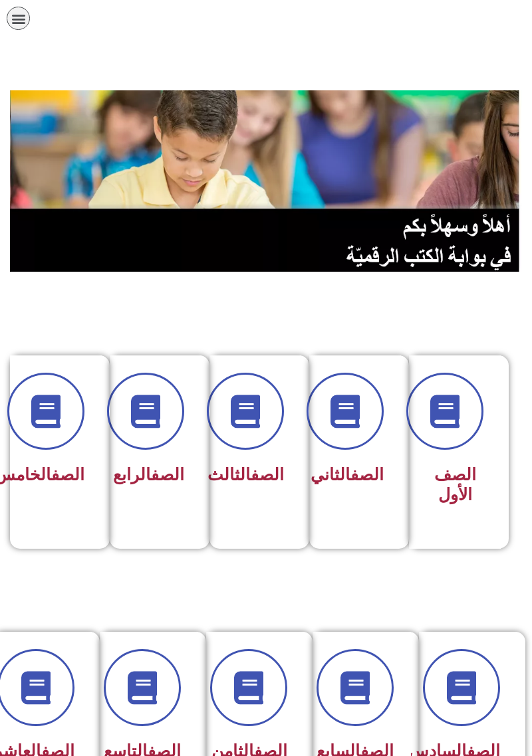 This screenshot has height=756, width=532. What do you see at coordinates (347, 474) in the screenshot?
I see `span: الثاني` at bounding box center [347, 474].